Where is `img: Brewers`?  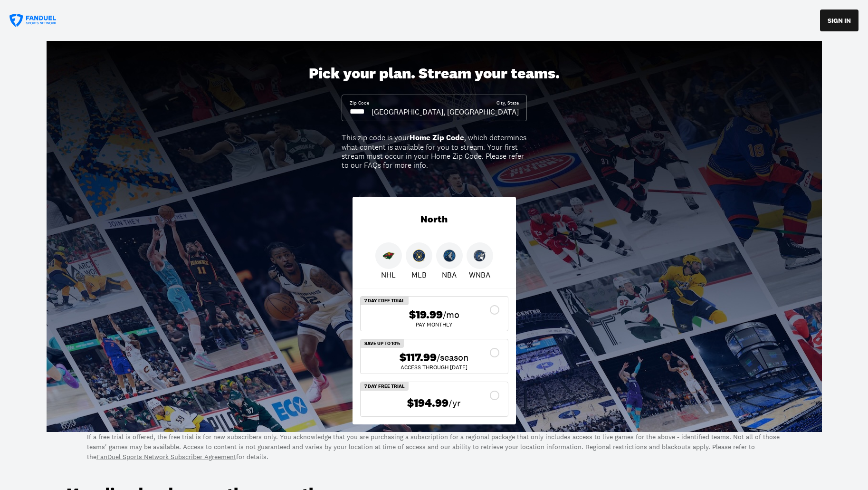
img: Brewers is located at coordinates (419, 256).